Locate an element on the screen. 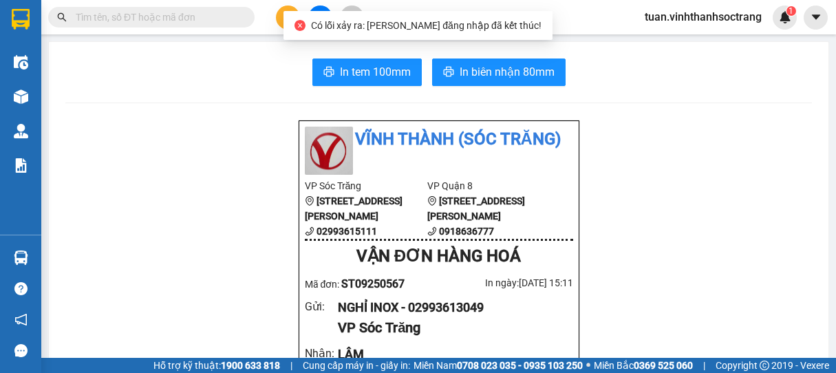  span: Cung cấp máy in - giấy in: is located at coordinates (357, 366).